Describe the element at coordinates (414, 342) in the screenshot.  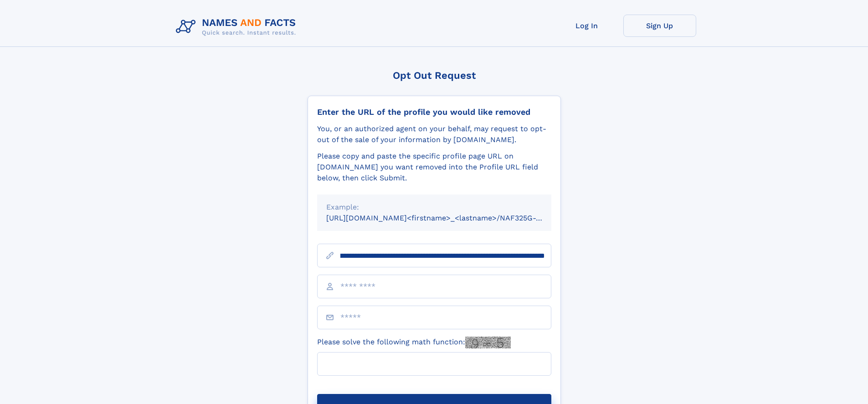
I see `label: Please solve the following math function:` at that location.